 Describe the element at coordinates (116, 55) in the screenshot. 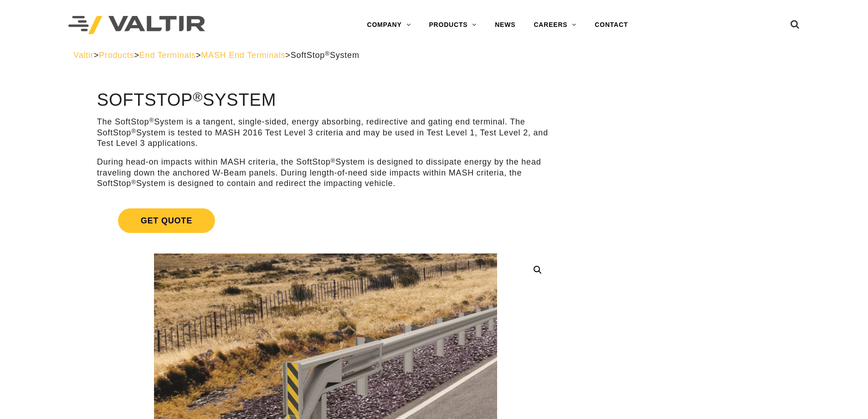

I see `span: Products` at that location.